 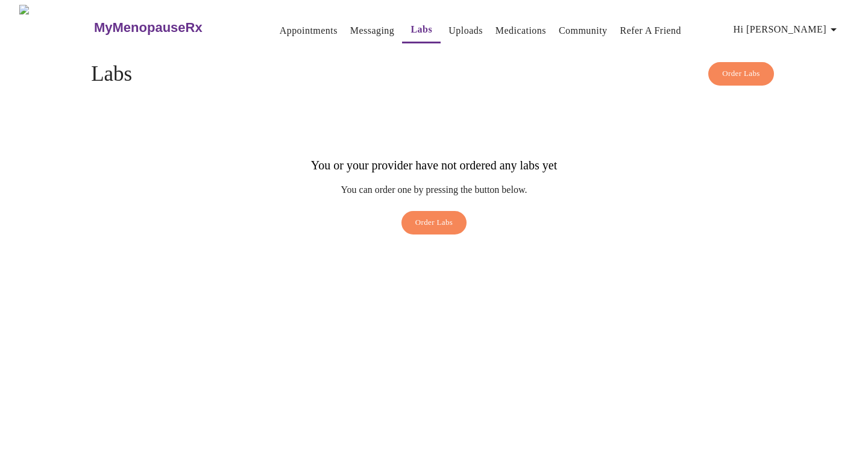 I want to click on a: Medications, so click(x=520, y=31).